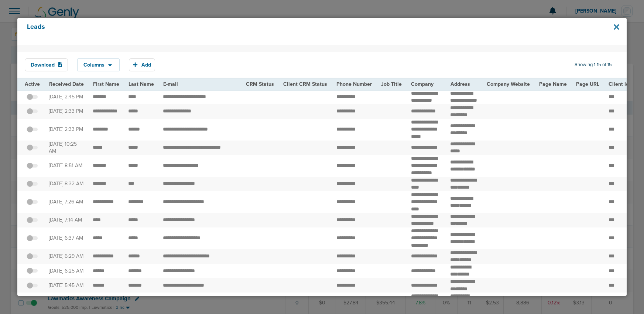 The height and width of the screenshot is (314, 644). I want to click on th: Job Title, so click(391, 84).